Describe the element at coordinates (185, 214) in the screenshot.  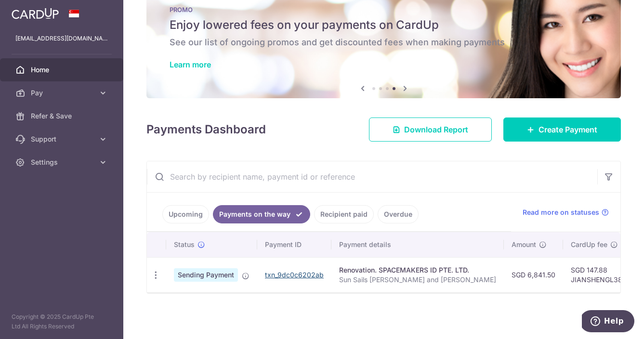
I see `a: Upcoming` at that location.